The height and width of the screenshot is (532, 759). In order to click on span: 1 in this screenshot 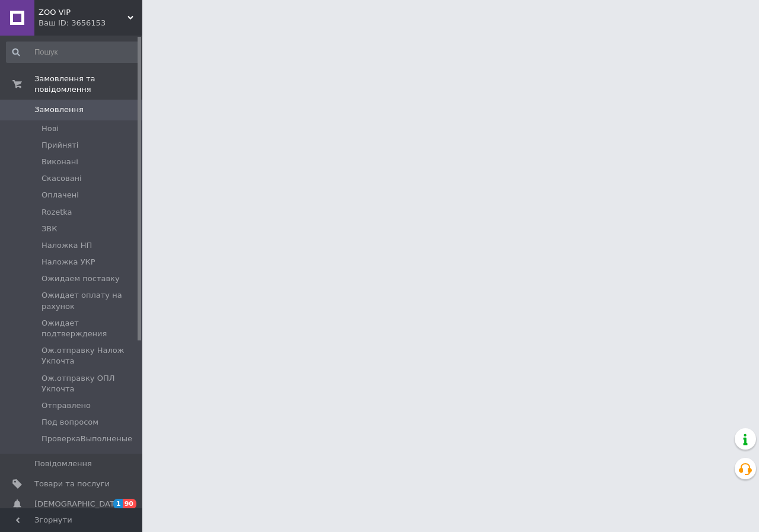, I will do `click(118, 504)`.